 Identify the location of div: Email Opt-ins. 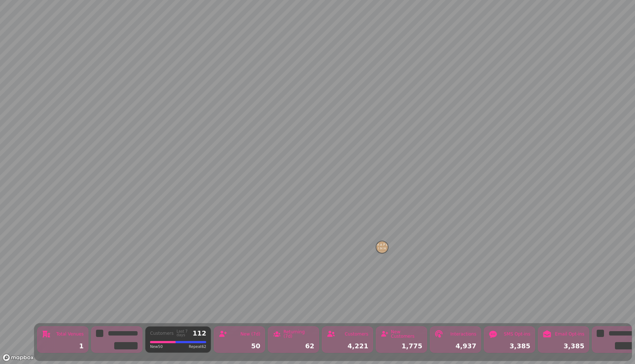
(570, 334).